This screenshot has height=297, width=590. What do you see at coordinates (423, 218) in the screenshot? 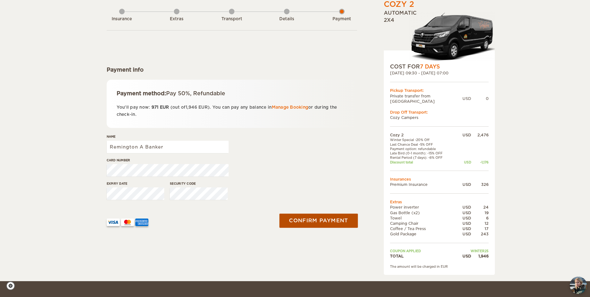
I see `td: Towel` at bounding box center [423, 218].